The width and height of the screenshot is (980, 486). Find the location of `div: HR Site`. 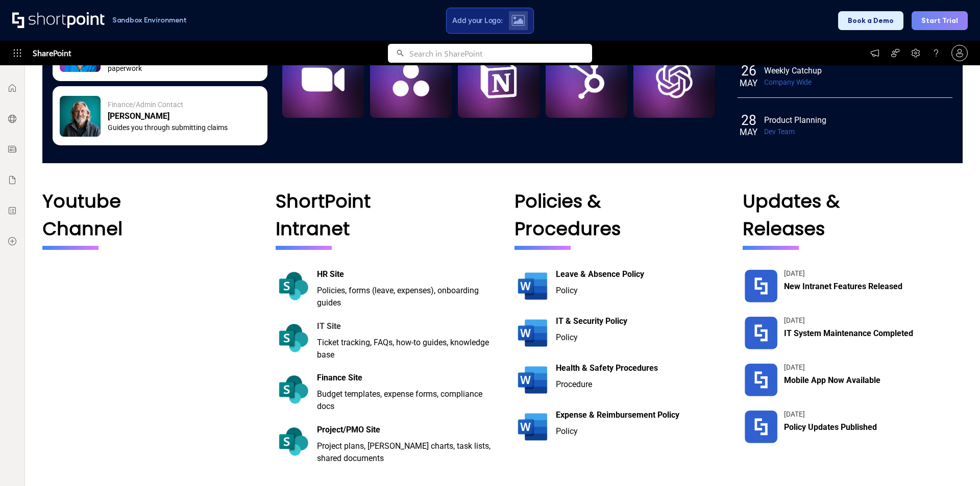

div: HR Site is located at coordinates (405, 274).